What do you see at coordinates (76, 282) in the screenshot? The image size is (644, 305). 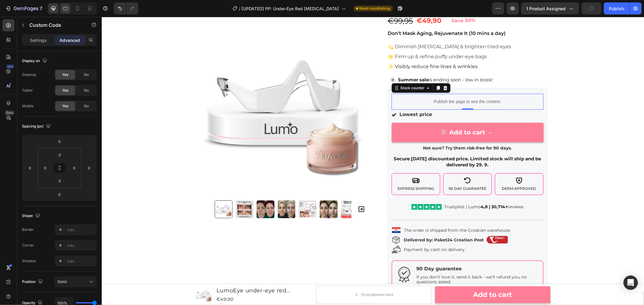 I see `button: Static` at bounding box center [76, 282].